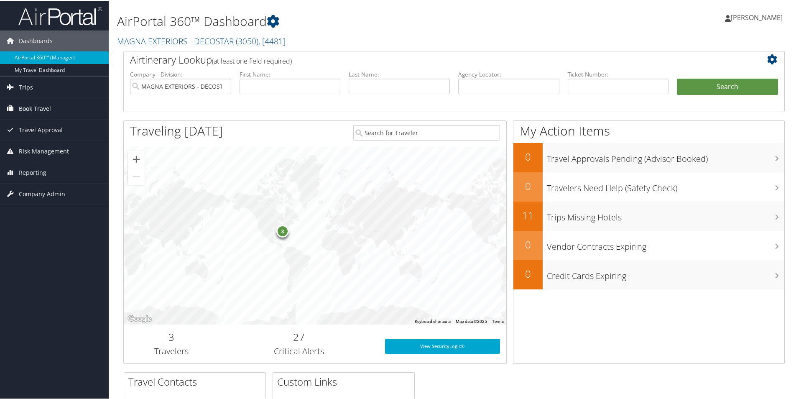 The width and height of the screenshot is (796, 399). I want to click on span: Dashboards, so click(36, 40).